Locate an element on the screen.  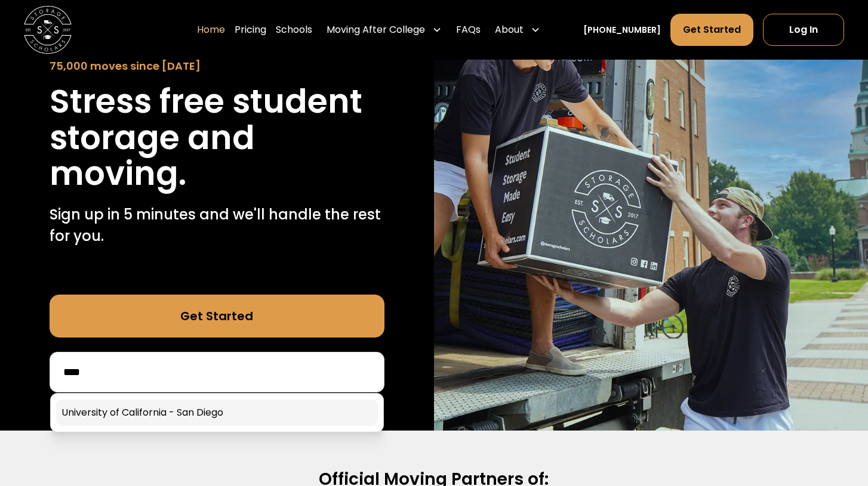
a: Log In is located at coordinates (804, 30).